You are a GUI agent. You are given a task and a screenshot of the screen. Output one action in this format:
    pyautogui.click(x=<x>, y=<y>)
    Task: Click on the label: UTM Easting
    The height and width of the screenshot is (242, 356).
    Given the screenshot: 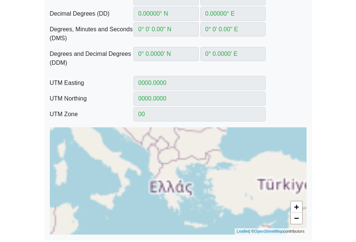 What is the action you would take?
    pyautogui.click(x=89, y=83)
    